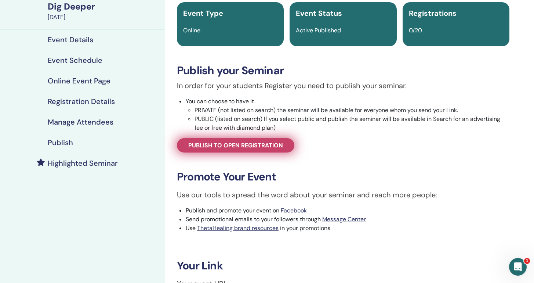 This screenshot has width=534, height=283. I want to click on li: PRIVATE (not listed on search) the seminar will be available for everyone whom you send your Link., so click(352, 110).